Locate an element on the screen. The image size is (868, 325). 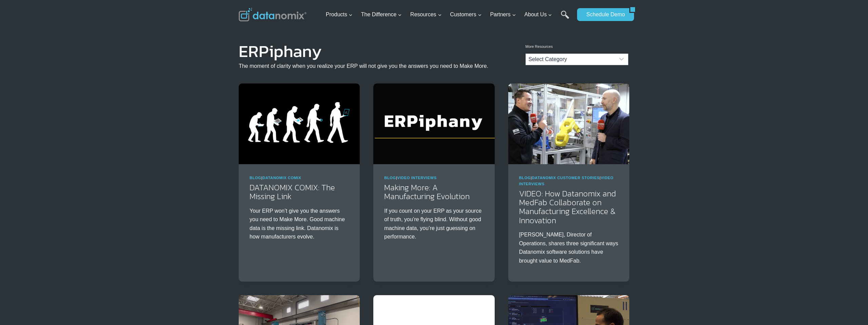
span: Partners is located at coordinates (503, 15).